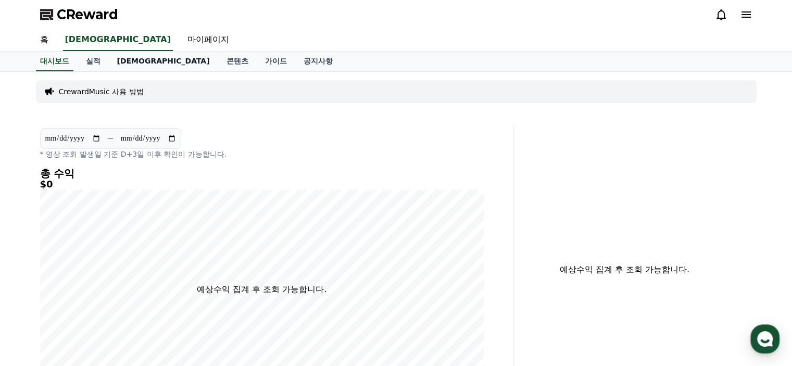  I want to click on span: CReward, so click(87, 15).